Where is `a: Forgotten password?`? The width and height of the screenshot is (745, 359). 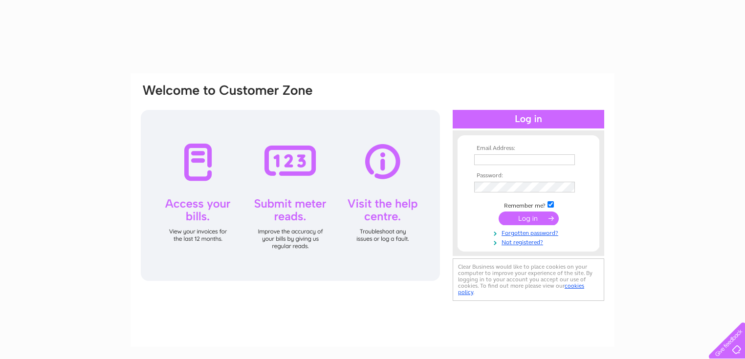
a: Forgotten password? is located at coordinates (529, 232).